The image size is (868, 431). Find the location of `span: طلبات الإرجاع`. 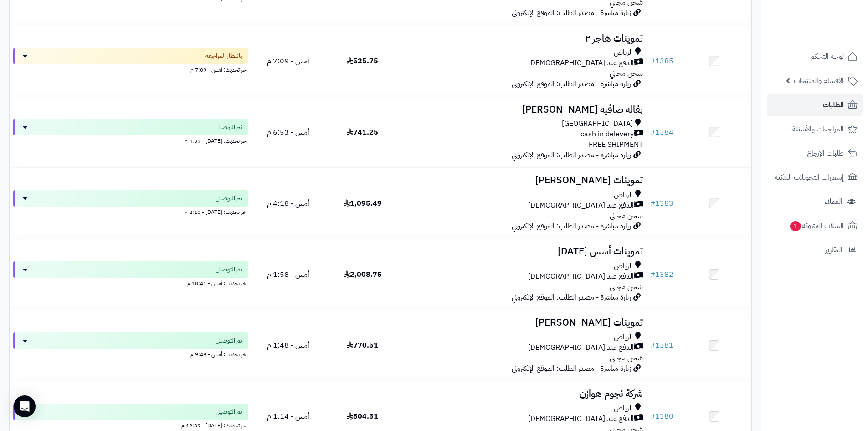

span: طلبات الإرجاع is located at coordinates (825, 153).